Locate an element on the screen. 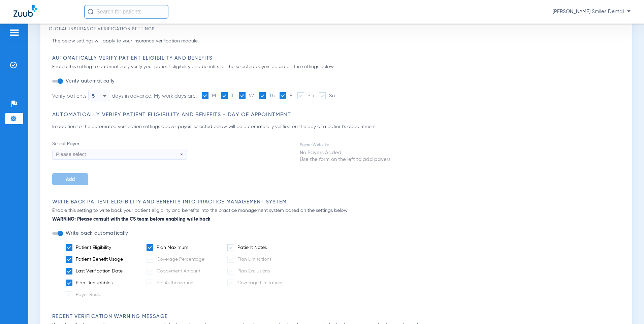 This screenshot has width=644, height=324. span: 5 is located at coordinates (93, 96).